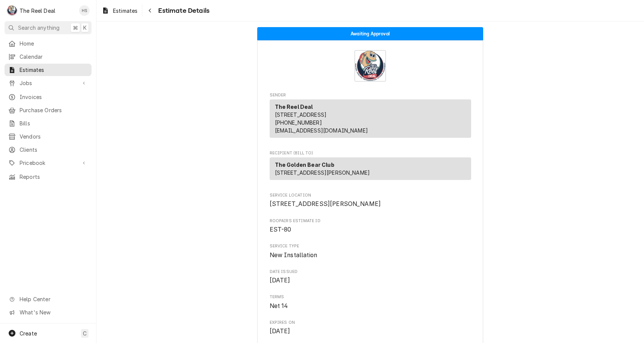  What do you see at coordinates (370, 200) in the screenshot?
I see `div: Service Location` at bounding box center [370, 200].